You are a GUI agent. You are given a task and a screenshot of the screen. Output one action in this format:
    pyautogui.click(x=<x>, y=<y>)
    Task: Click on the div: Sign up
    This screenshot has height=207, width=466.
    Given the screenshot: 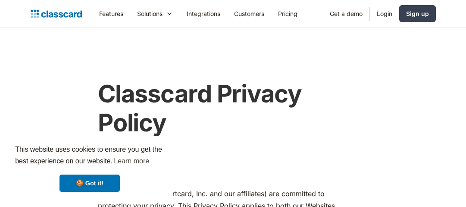 What is the action you would take?
    pyautogui.click(x=418, y=13)
    